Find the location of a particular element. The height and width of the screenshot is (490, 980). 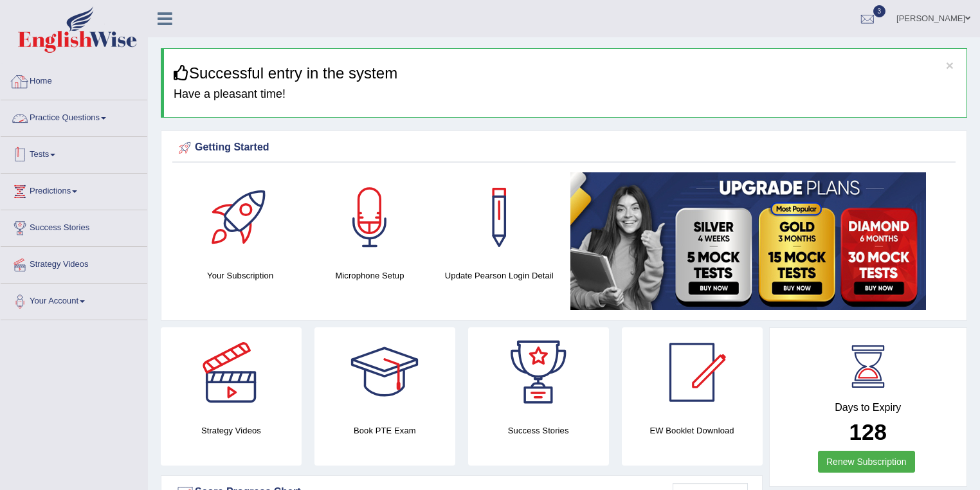

a: Your Account is located at coordinates (74, 300).